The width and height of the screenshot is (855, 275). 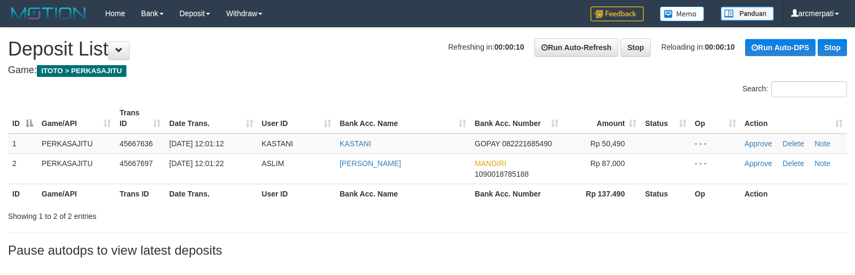 What do you see at coordinates (136, 143) in the screenshot?
I see `span: 45667636` at bounding box center [136, 143].